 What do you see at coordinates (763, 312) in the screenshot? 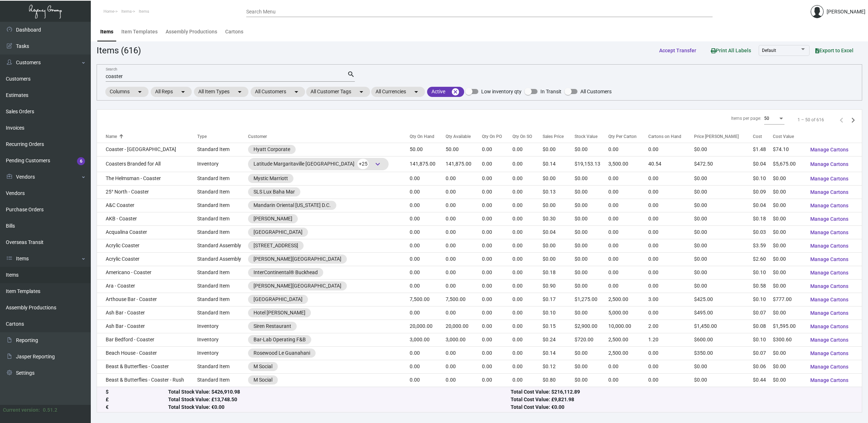
I see `td: $0.07` at bounding box center [763, 312].